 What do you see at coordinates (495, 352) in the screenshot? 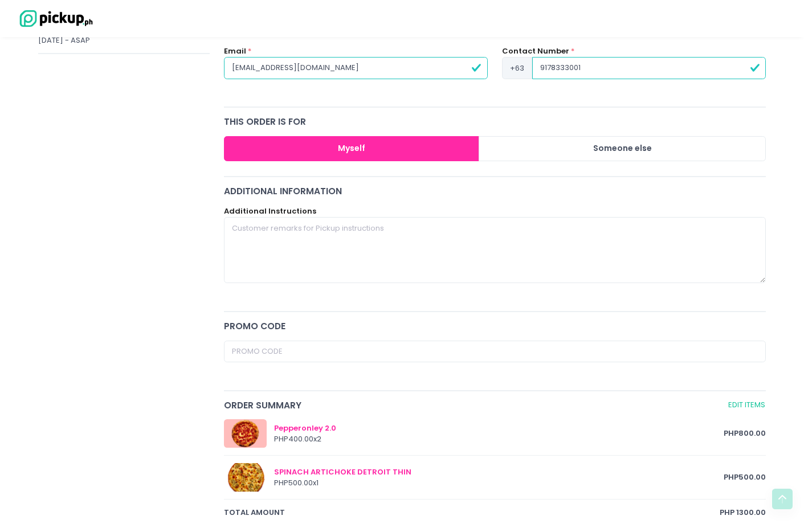
I see `input: Promo Code` at bounding box center [495, 352].